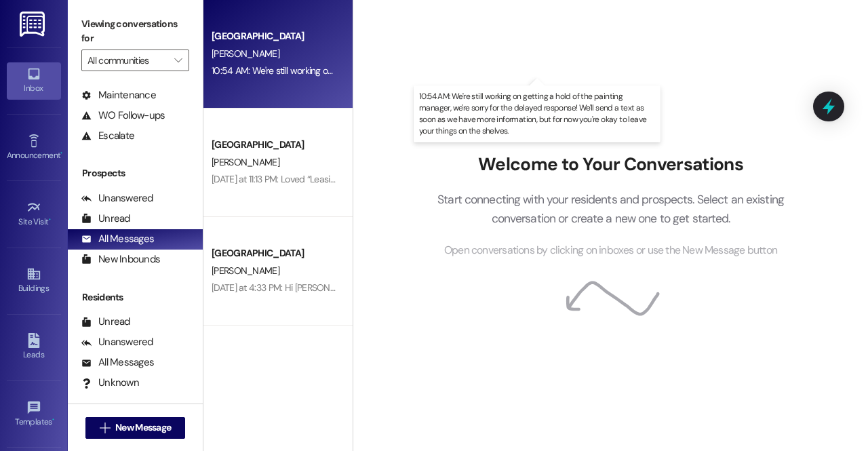 Image resolution: width=868 pixels, height=451 pixels. Describe the element at coordinates (135, 173) in the screenshot. I see `div: Prospects` at that location.